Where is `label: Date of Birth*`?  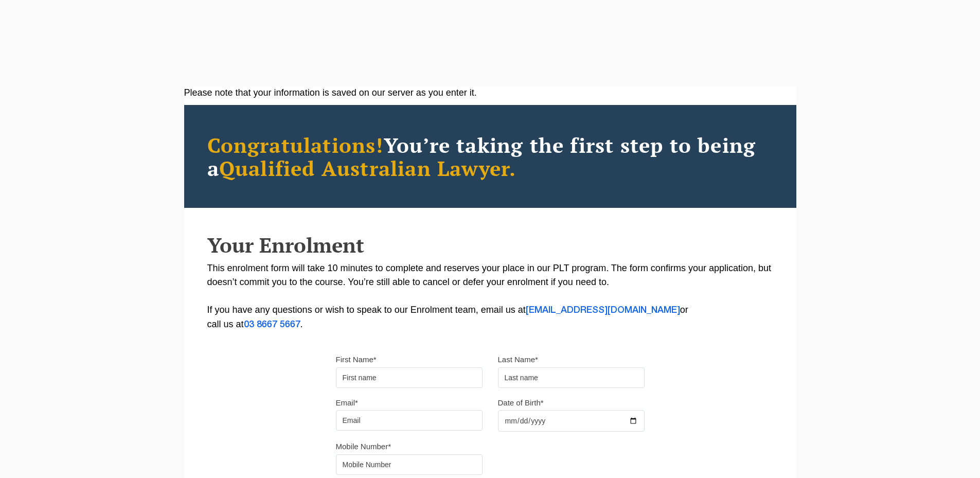
label: Date of Birth* is located at coordinates (521, 403).